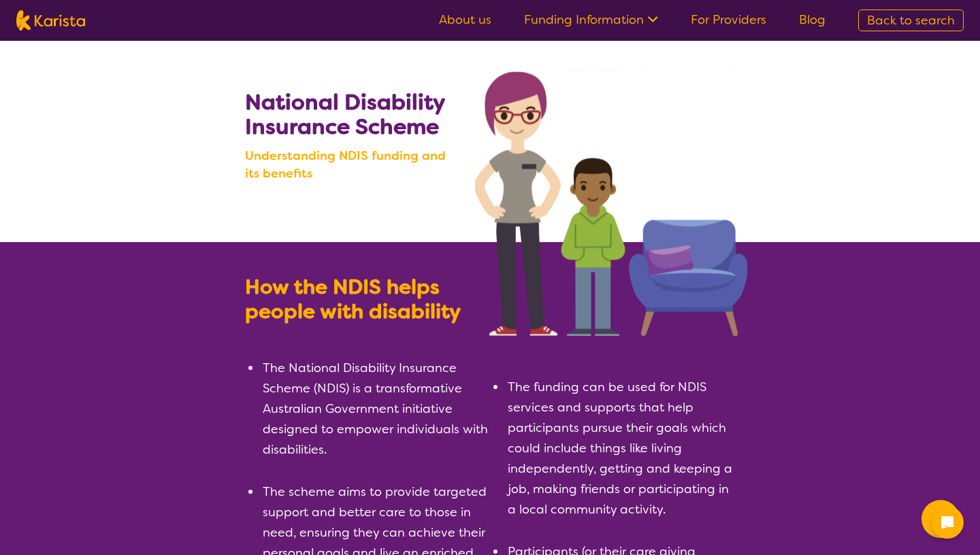  What do you see at coordinates (910, 20) in the screenshot?
I see `span: Back to search` at bounding box center [910, 20].